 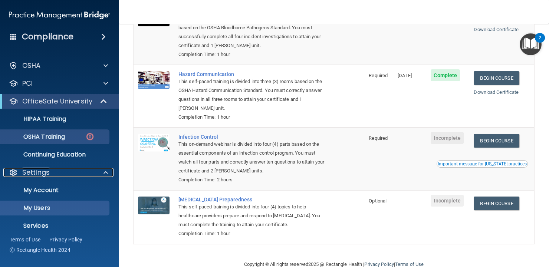 What do you see at coordinates (40, 250) in the screenshot?
I see `span: Ⓒ Rectangle Health 2024` at bounding box center [40, 250].